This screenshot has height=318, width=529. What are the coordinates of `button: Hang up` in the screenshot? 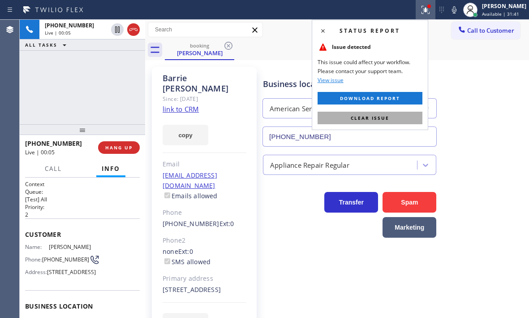 It's located at (134, 30).